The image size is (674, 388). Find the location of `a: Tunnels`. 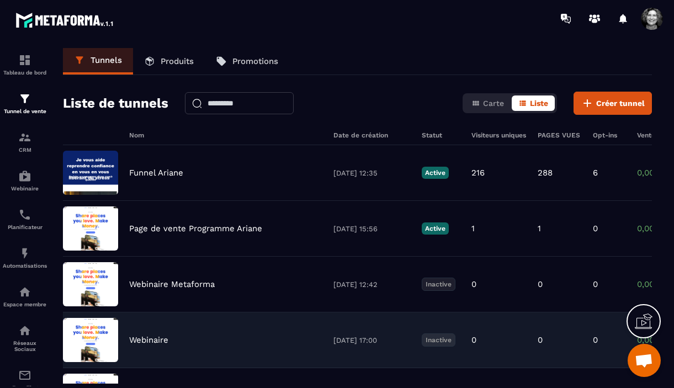

a: Tunnels is located at coordinates (98, 61).